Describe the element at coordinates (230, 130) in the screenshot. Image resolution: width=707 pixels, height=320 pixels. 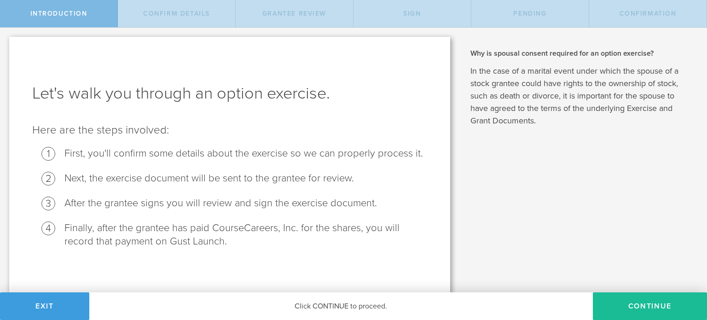
I see `p: Here are the steps involved:` at that location.